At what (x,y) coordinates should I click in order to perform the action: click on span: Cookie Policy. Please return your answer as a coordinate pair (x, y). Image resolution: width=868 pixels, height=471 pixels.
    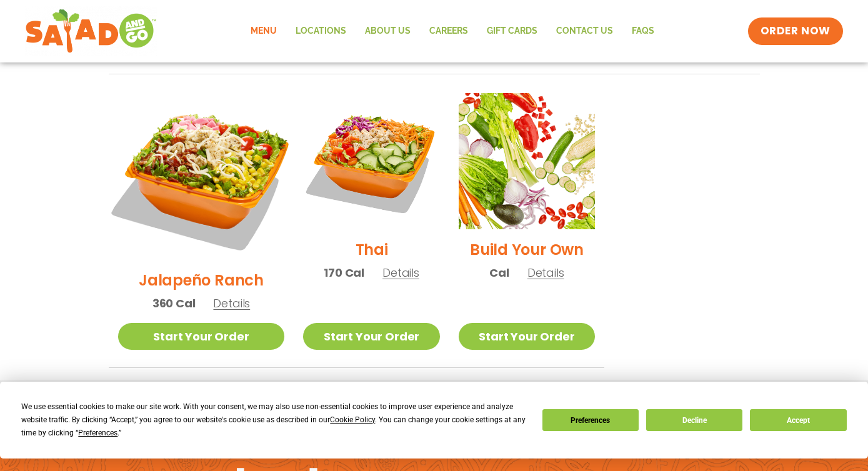
    Looking at the image, I should click on (353, 420).